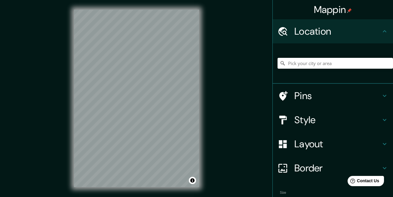 This screenshot has width=393, height=197. What do you see at coordinates (338, 168) in the screenshot?
I see `h4: Border` at bounding box center [338, 168].